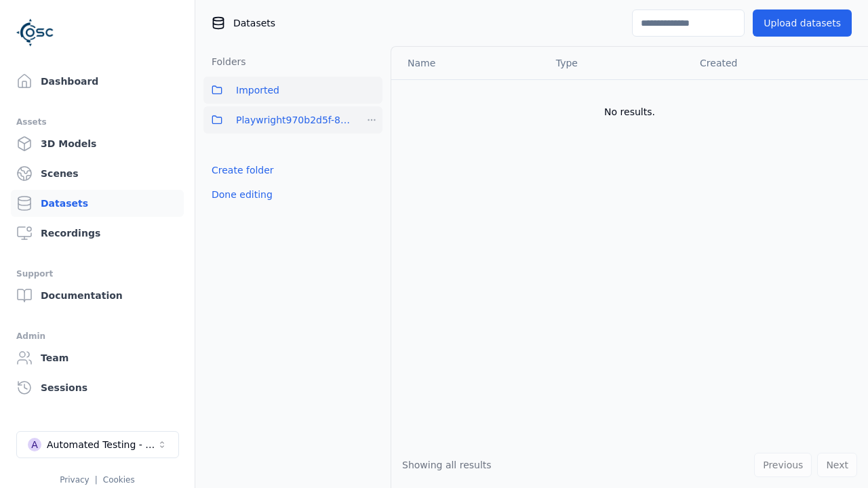  Describe the element at coordinates (802, 23) in the screenshot. I see `a: Upload datasets` at that location.